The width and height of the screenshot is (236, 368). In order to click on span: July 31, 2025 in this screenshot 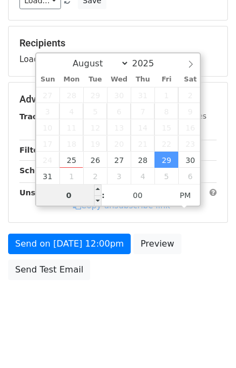, I will do `click(142, 95)`.